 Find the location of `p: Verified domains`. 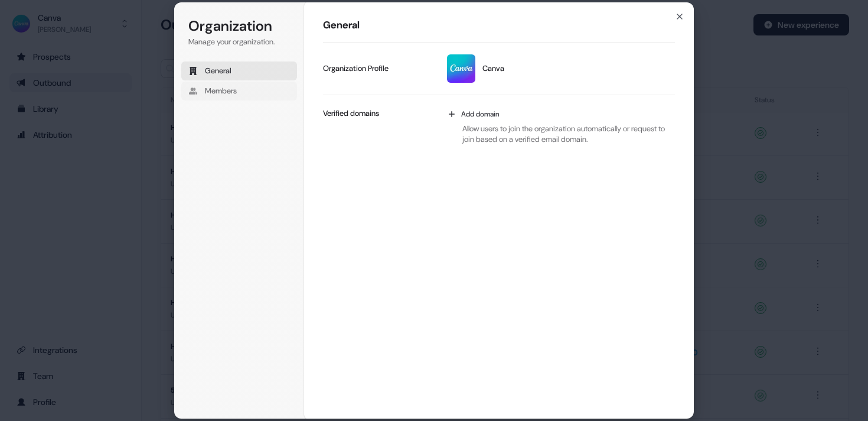

p: Verified domains is located at coordinates (351, 114).